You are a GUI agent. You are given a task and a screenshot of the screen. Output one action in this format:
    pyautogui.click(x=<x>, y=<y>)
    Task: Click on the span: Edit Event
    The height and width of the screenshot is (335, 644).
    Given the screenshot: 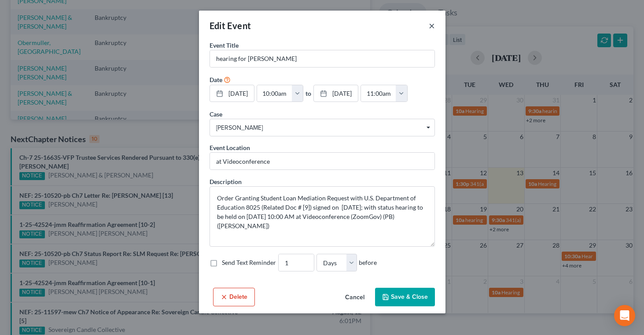 What is the action you would take?
    pyautogui.click(x=231, y=26)
    